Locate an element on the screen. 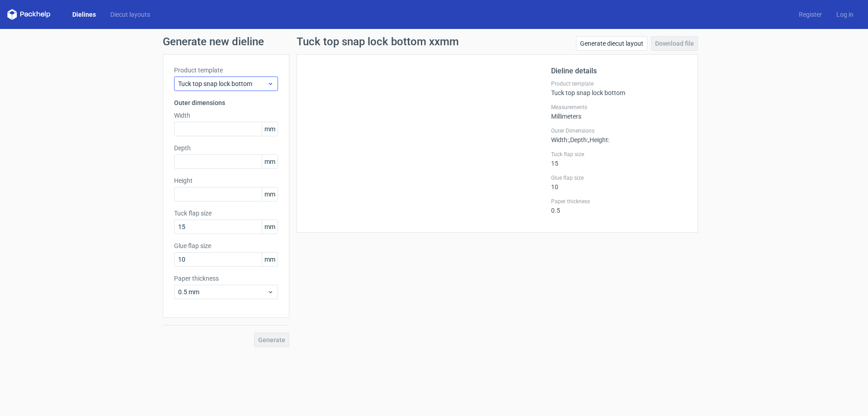 This screenshot has height=416, width=868. span: Tuck top snap lock bottom is located at coordinates (222, 84).